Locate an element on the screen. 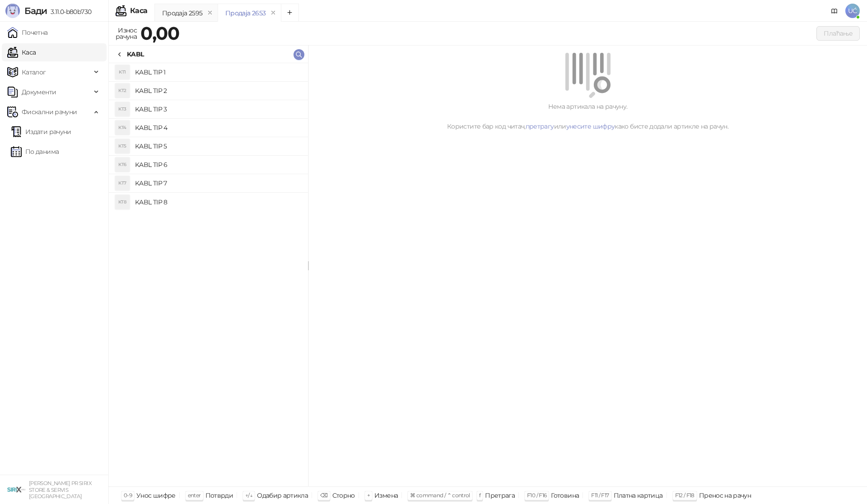 The width and height of the screenshot is (867, 504). div: Каса is located at coordinates (138, 11).